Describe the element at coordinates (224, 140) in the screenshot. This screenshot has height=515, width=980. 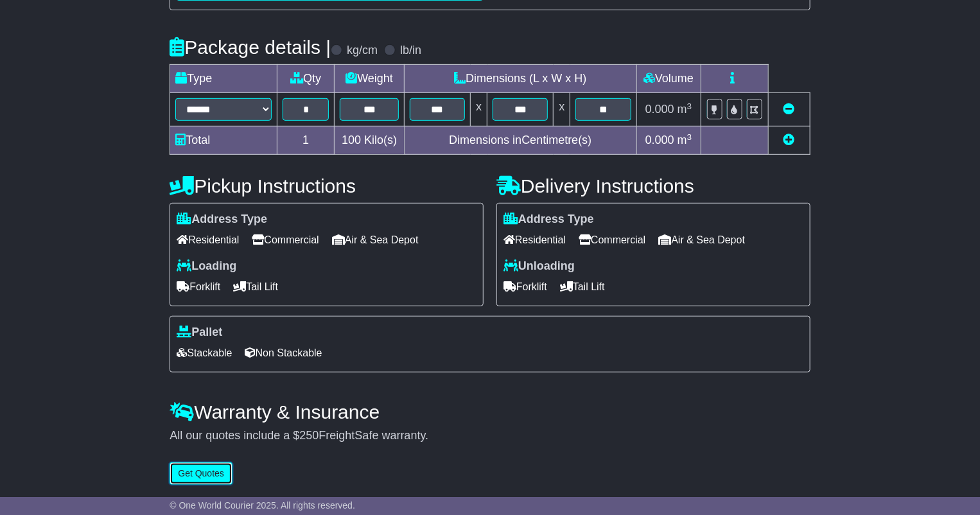
I see `td: Total` at that location.